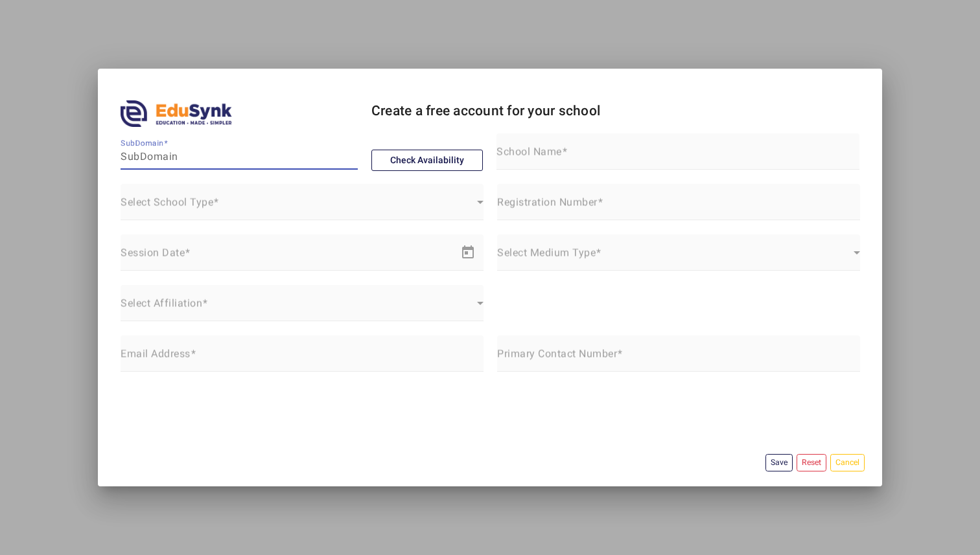  What do you see at coordinates (239, 157) in the screenshot?
I see `input: SubDomain` at bounding box center [239, 157].